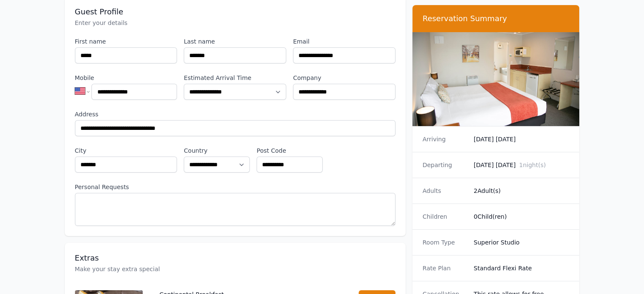  What do you see at coordinates (521, 191) in the screenshot?
I see `dd: 2 Adult(s)` at bounding box center [521, 191].